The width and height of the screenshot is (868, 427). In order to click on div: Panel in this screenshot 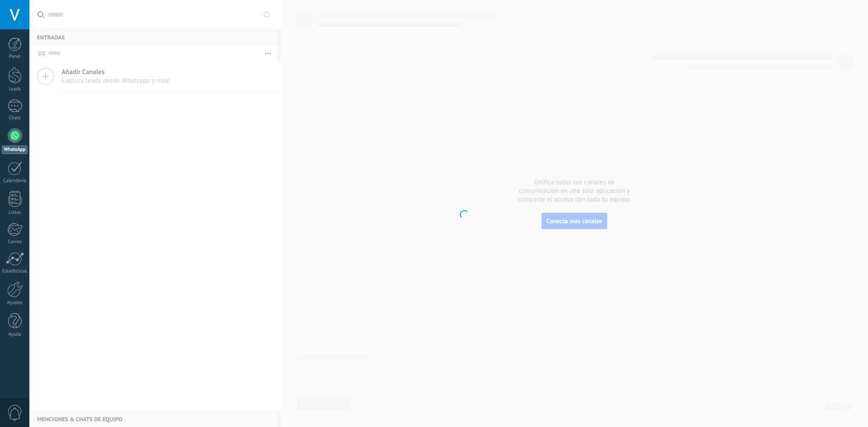, I will do `click(15, 56)`.